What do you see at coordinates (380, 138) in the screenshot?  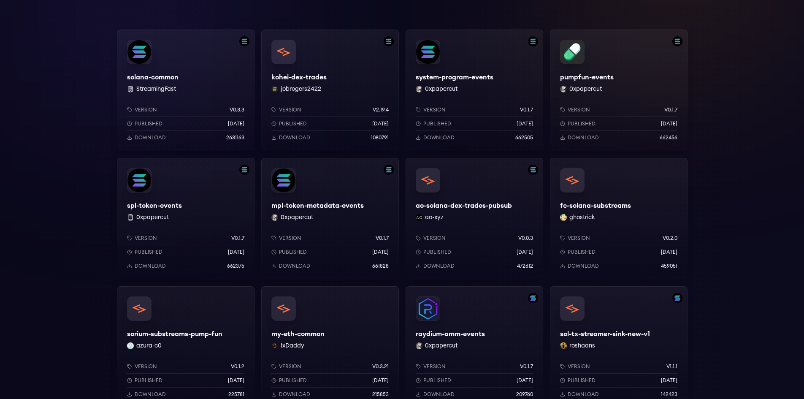 I see `p: 1080791` at bounding box center [380, 138].